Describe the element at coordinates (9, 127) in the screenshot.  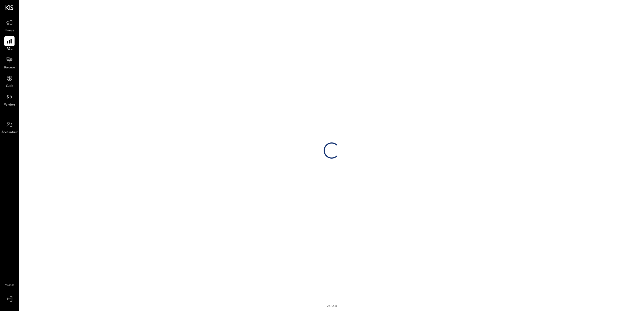
I see `a: Accountant` at that location.